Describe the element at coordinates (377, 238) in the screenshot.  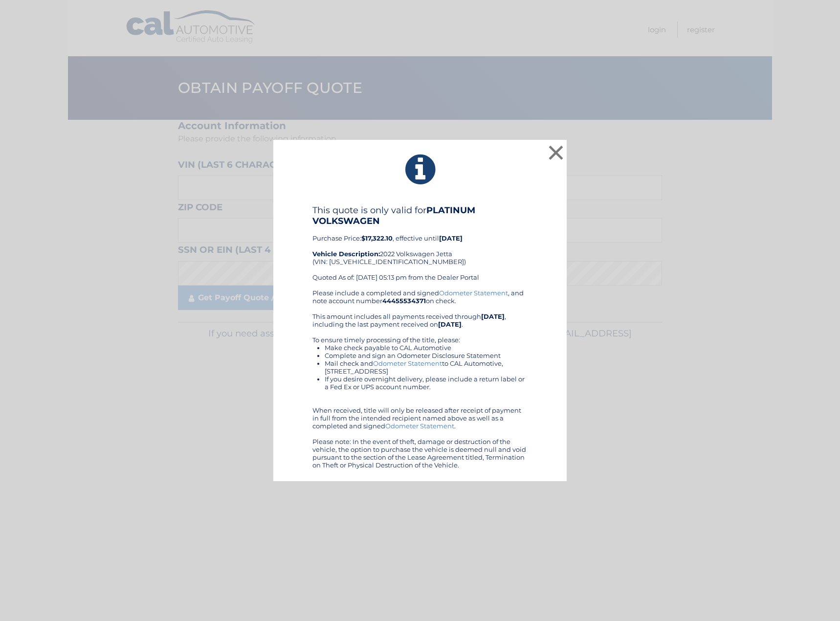
I see `b: $17,322.10` at that location.